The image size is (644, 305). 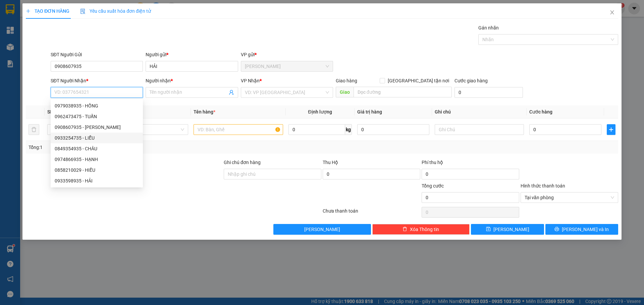 I want to click on div: 0974866935 - HẠNH, so click(x=97, y=160).